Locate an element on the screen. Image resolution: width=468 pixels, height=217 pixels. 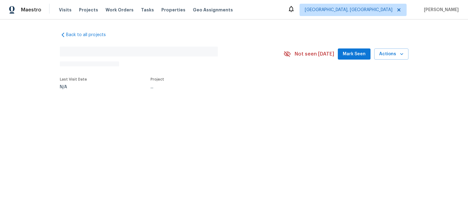
span: Maestro is located at coordinates (31, 10).